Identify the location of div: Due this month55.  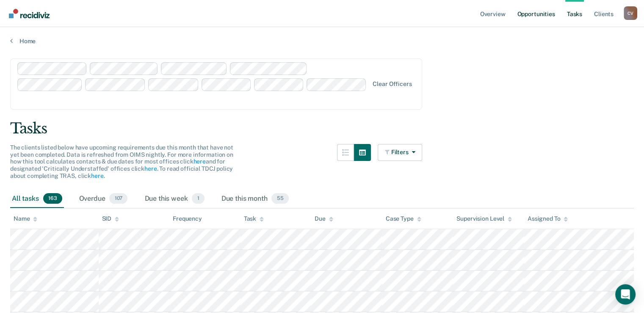
(255, 199).